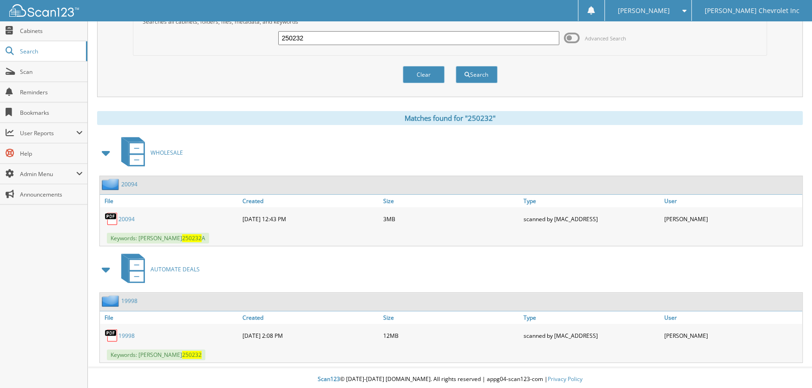 The image size is (812, 388). I want to click on span: Search, so click(51, 51).